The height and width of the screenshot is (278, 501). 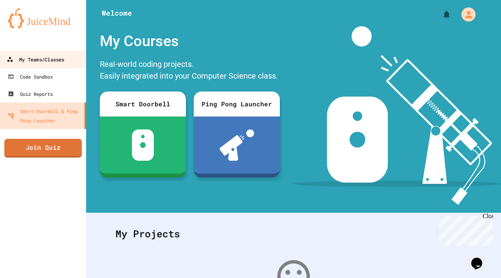 What do you see at coordinates (35, 60) in the screenshot?
I see `div: My Teams/Classes` at bounding box center [35, 60].